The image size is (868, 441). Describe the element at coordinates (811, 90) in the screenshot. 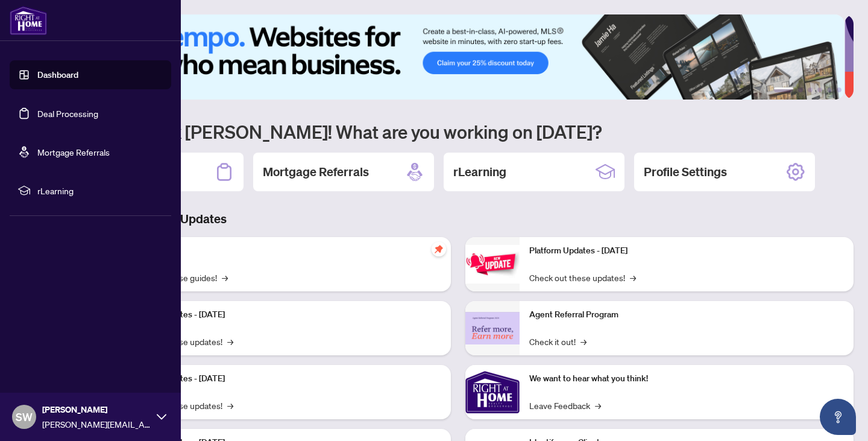

I see `button: 3` at that location.